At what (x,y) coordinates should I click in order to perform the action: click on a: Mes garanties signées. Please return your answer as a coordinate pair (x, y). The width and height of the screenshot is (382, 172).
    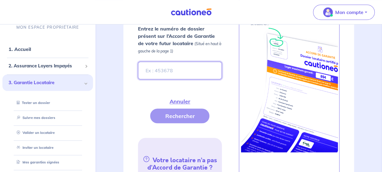
    Looking at the image, I should click on (37, 162).